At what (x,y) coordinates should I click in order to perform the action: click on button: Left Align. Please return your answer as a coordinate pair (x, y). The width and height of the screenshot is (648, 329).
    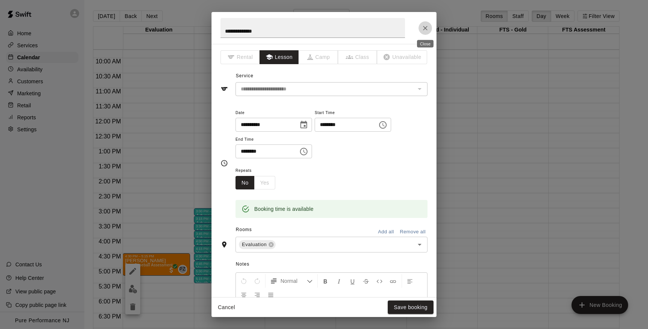
    Looking at the image, I should click on (410, 281).